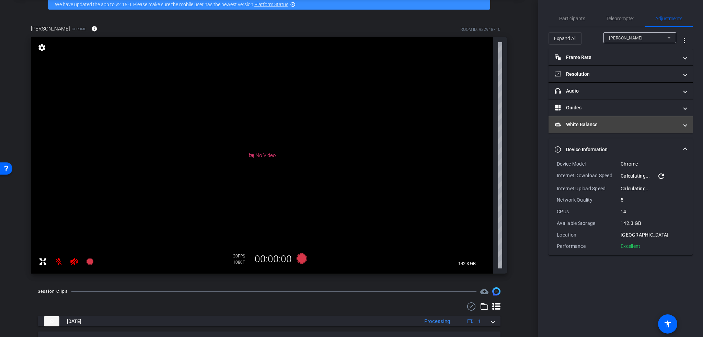 This screenshot has height=337, width=703. What do you see at coordinates (589, 176) in the screenshot?
I see `div: Internet Download Speed` at bounding box center [589, 176].